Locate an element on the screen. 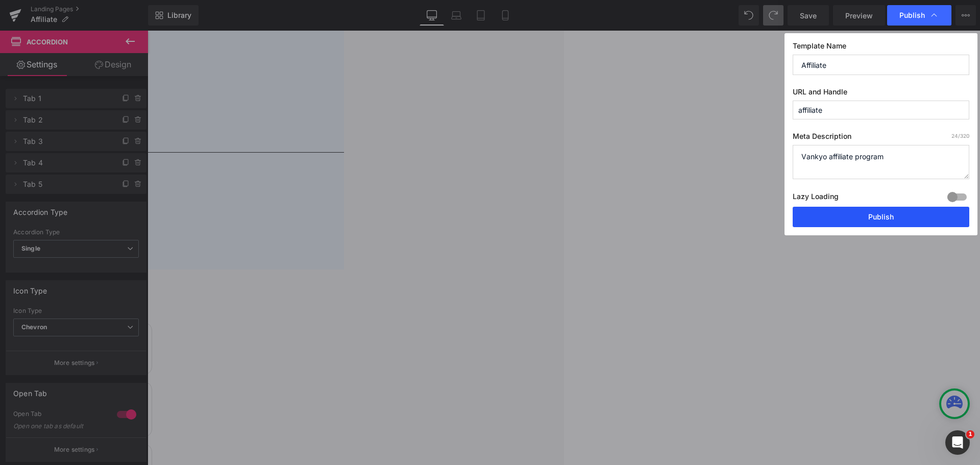  span: /320 is located at coordinates (960, 136).